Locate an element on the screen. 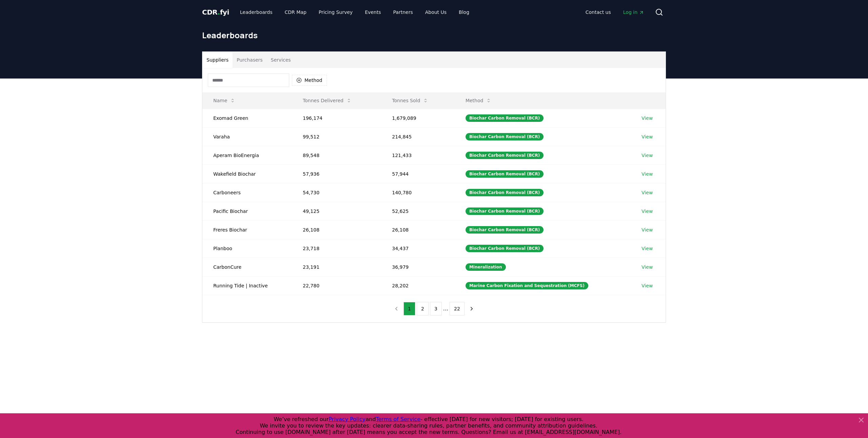 The image size is (868, 438). a: CDR Map is located at coordinates (296, 12).